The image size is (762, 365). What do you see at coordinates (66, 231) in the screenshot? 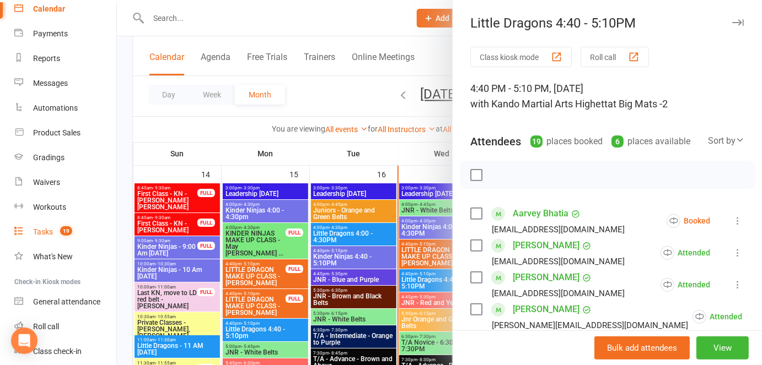
I see `span: 19` at bounding box center [66, 231].